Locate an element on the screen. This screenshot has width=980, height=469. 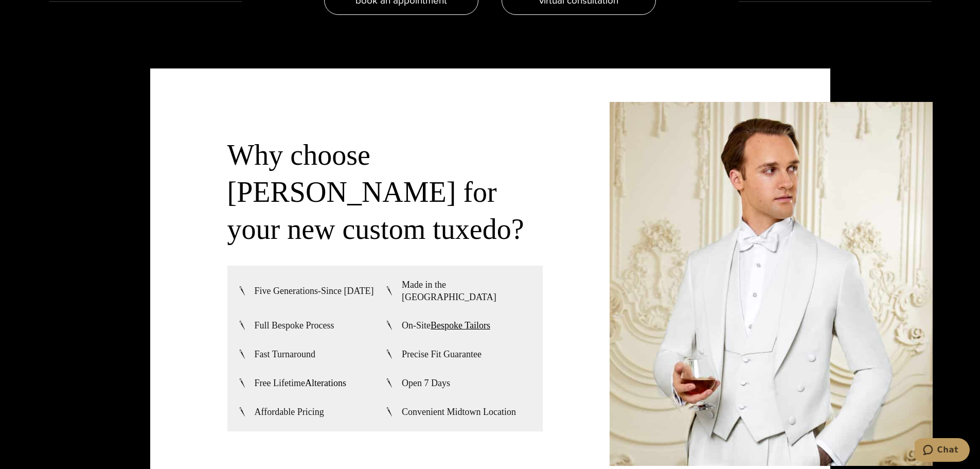
span: Open 7 Days is located at coordinates (426, 383).